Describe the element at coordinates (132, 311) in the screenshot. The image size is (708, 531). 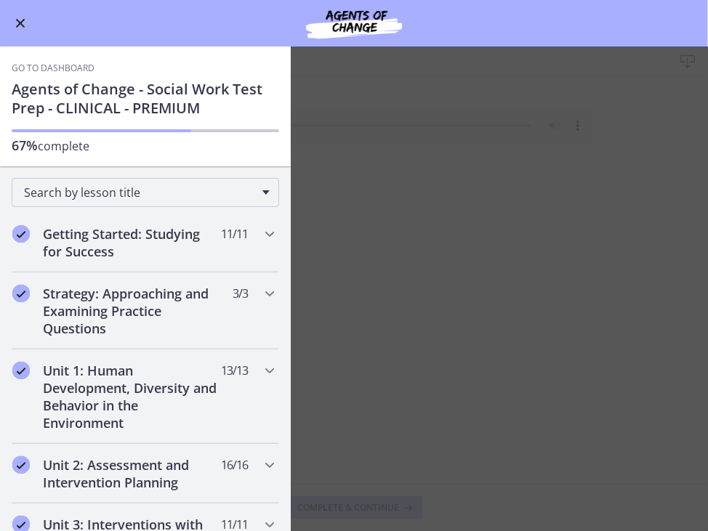
I see `h2: Strategy: Approaching and Examining Practice Questions` at that location.